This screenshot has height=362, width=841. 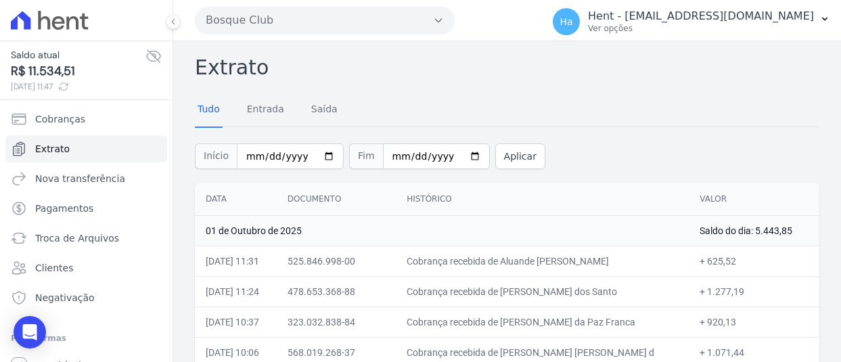 What do you see at coordinates (701, 28) in the screenshot?
I see `p: Ver opções` at bounding box center [701, 28].